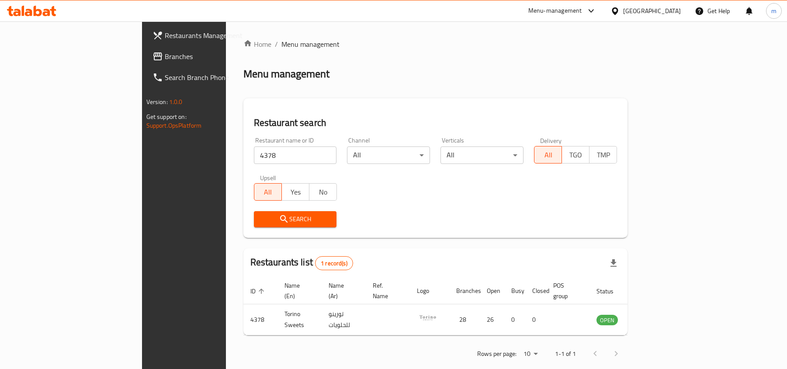  What do you see at coordinates (295, 219) in the screenshot?
I see `button: Search` at bounding box center [295, 219].